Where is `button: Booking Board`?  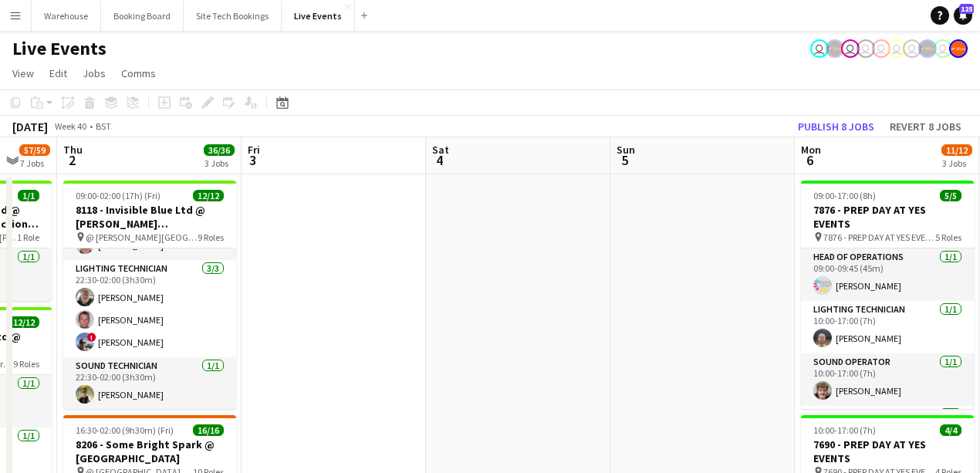
button: Booking Board is located at coordinates (142, 16).